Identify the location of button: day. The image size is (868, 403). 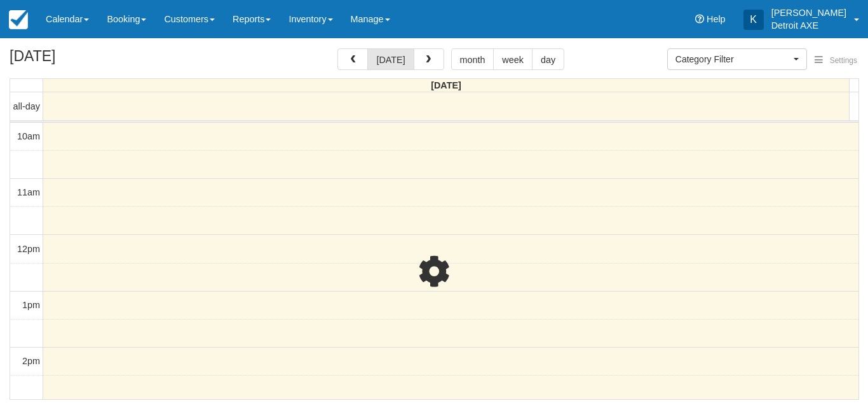
(548, 59).